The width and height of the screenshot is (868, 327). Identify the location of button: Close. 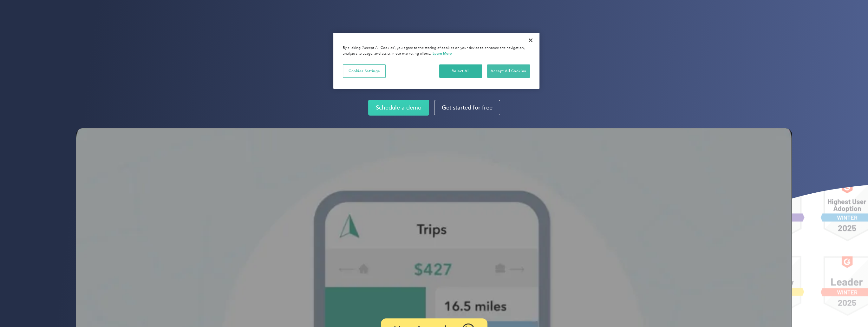
(530, 41).